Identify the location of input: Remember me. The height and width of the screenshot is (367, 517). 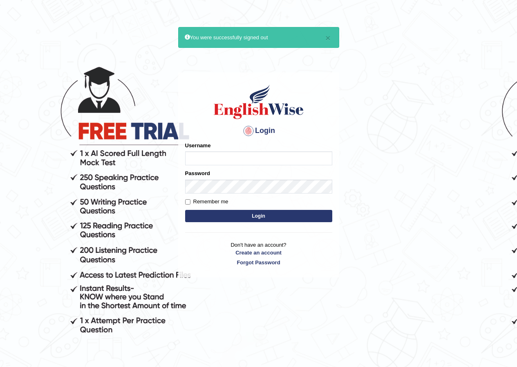
(188, 202).